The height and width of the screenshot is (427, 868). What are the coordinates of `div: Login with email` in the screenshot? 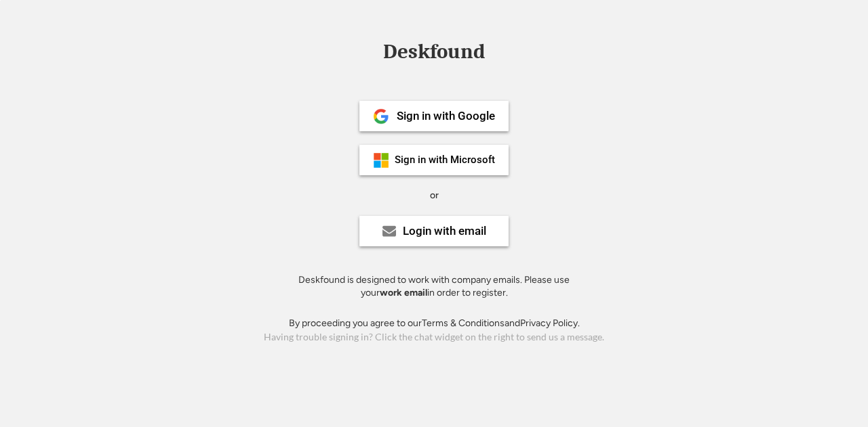 It's located at (444, 231).